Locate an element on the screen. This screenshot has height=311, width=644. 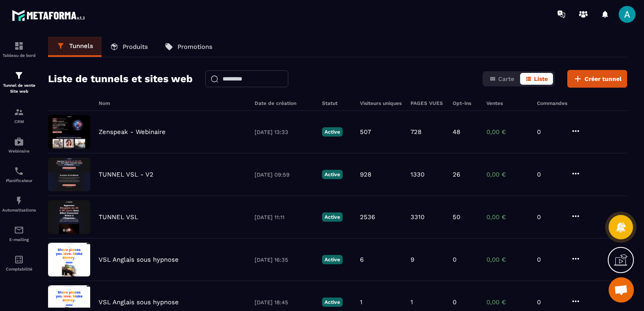
p: 9 is located at coordinates (412, 259).